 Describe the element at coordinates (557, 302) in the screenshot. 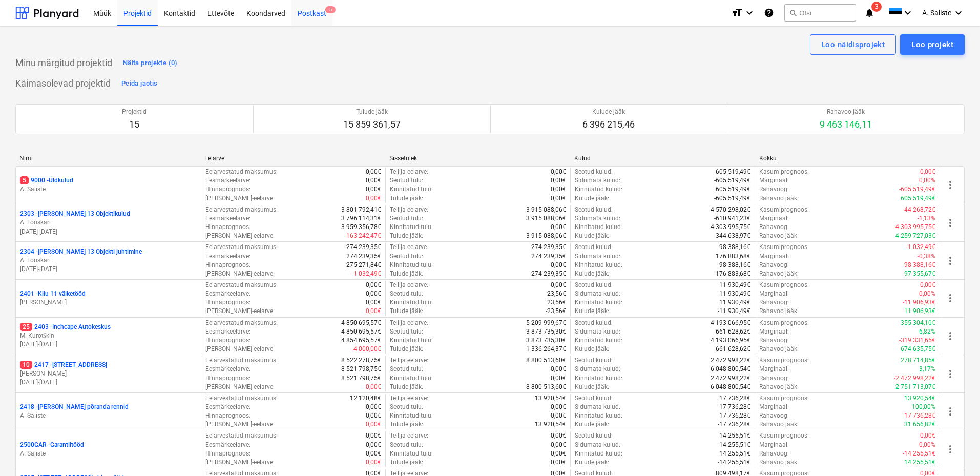

I see `p: 23,56€` at that location.